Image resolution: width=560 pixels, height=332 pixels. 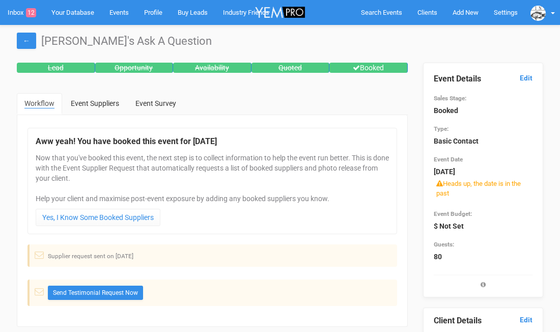 I want to click on legend: Client Details, so click(x=483, y=321).